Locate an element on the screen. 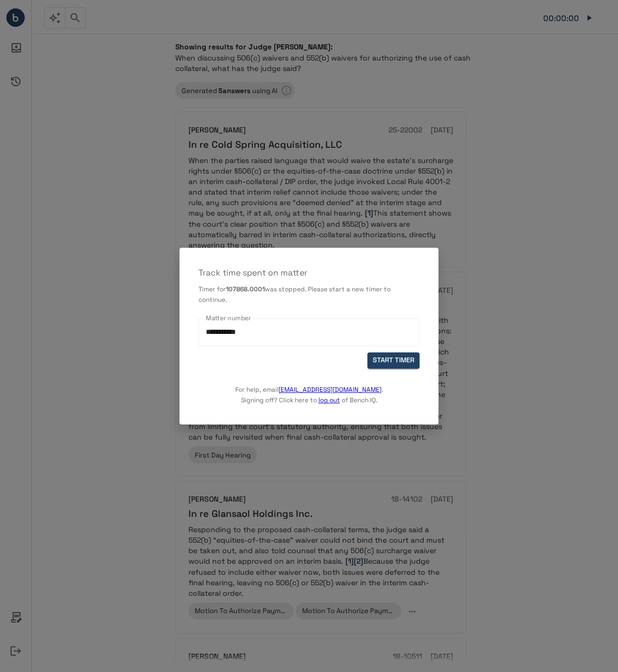 The height and width of the screenshot is (672, 618). span: was stopped. Please start a new timer to continue. is located at coordinates (295, 295).